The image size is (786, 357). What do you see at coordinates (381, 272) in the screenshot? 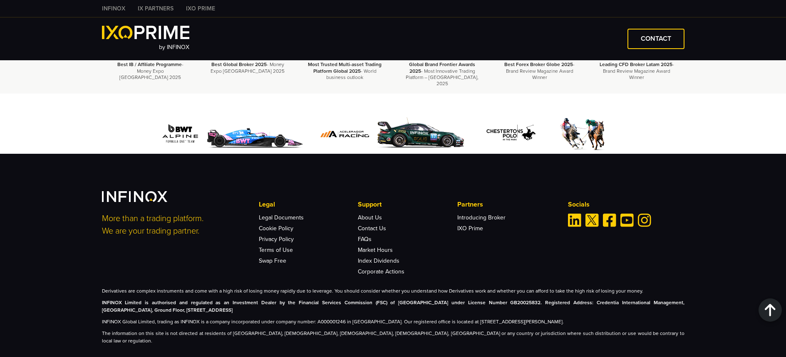
I see `a: Corporate Actions` at bounding box center [381, 272].